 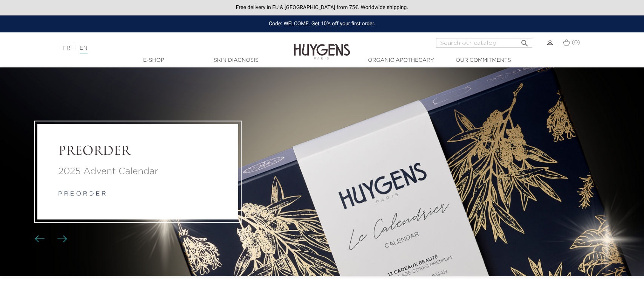 What do you see at coordinates (484, 43) in the screenshot?
I see `input: Search` at bounding box center [484, 43].